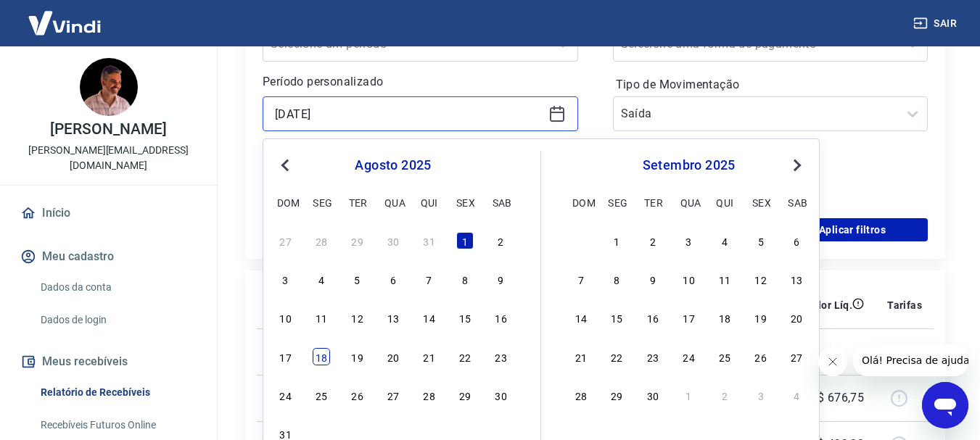  I want to click on button: Next Month, so click(797, 165).